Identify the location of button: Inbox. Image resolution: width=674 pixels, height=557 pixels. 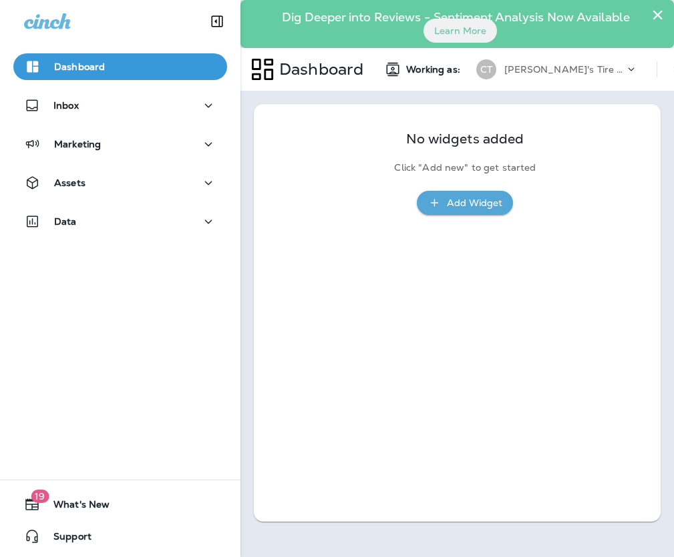
(120, 105).